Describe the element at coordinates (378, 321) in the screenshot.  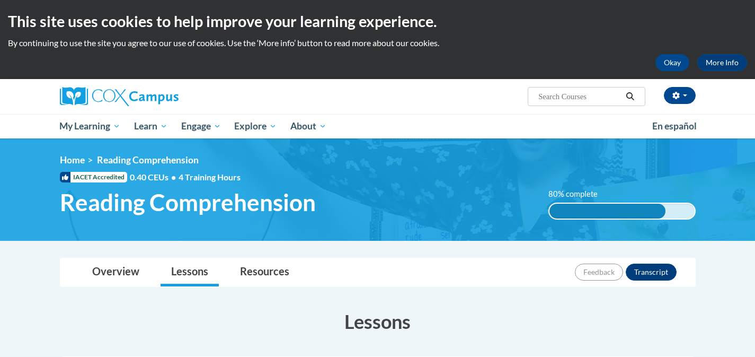
I see `h3: Lessons` at that location.